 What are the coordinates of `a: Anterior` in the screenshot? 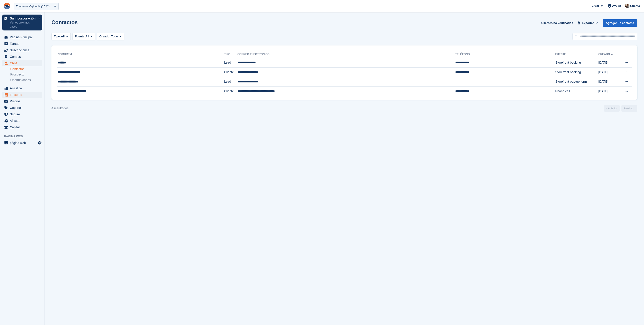 It's located at (612, 108).